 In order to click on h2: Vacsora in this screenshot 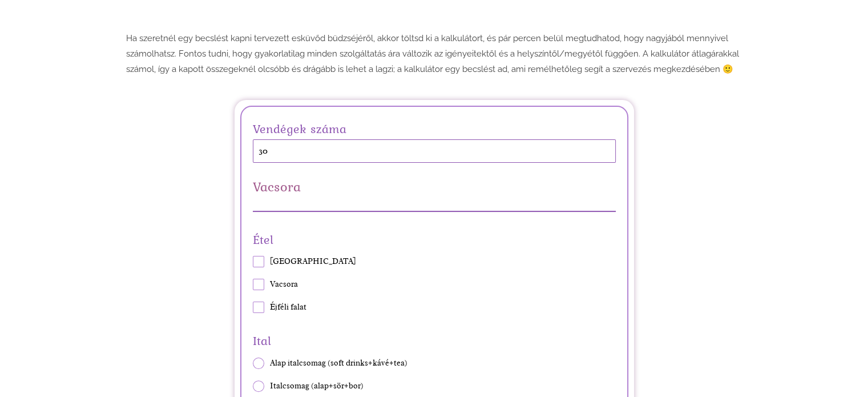, I will do `click(435, 187)`.